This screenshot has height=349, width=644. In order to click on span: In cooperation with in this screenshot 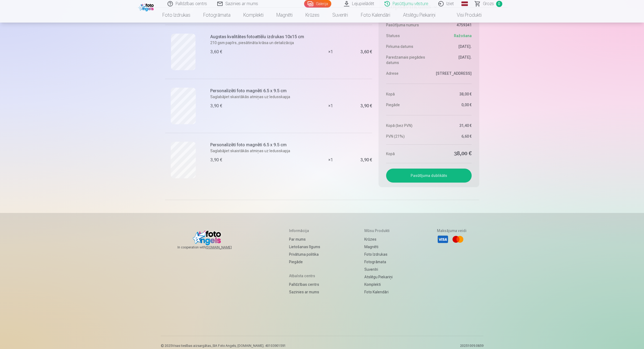, I will do `click(211, 248)`.